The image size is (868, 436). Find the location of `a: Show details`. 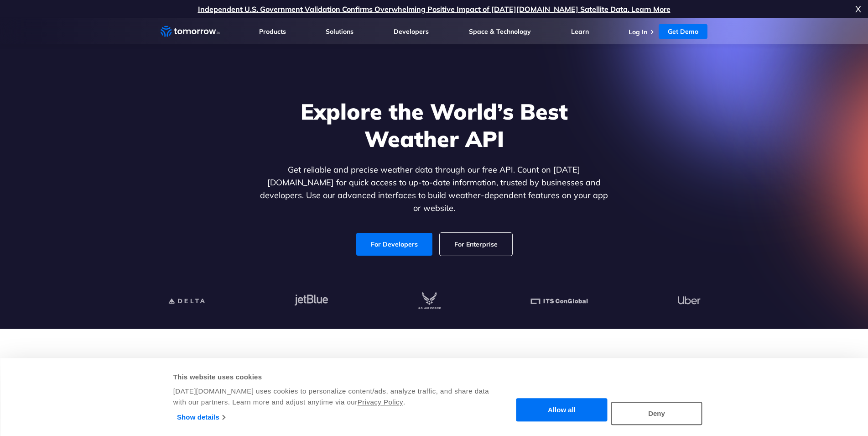

a: Show details is located at coordinates (201, 417).